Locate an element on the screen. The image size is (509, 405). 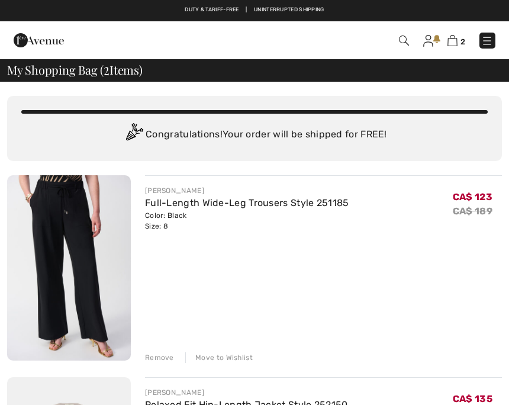
div: Move to Wishlist is located at coordinates (219, 357).